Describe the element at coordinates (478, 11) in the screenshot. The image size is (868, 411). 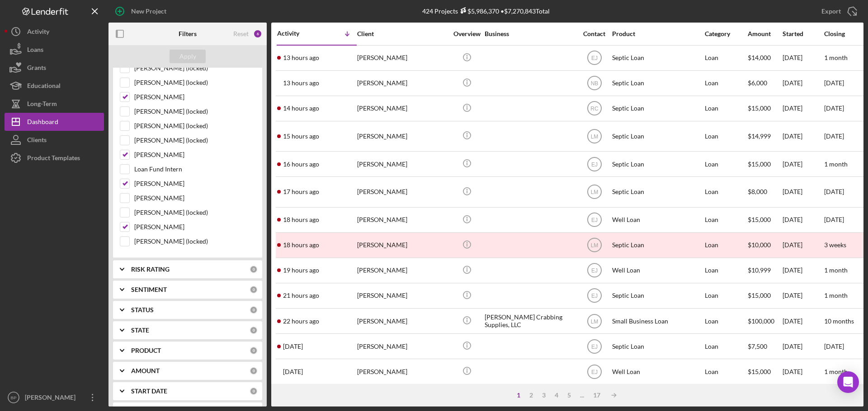
I see `div: $5,986,370` at that location.